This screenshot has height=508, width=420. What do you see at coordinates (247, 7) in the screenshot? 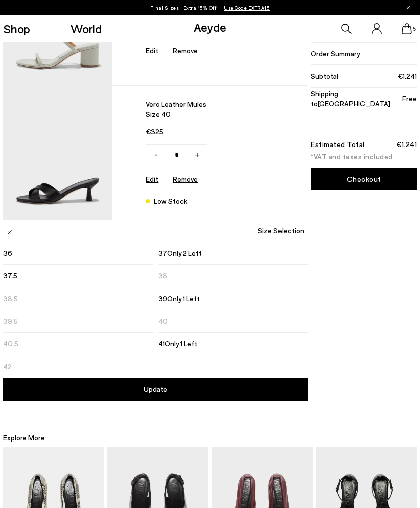
I see `span: Navigate to /collections/ss25-final-sizes` at bounding box center [247, 7].